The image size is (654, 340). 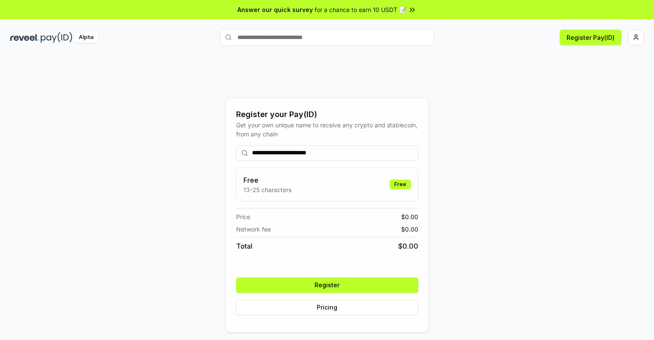 I want to click on span: Total, so click(x=244, y=246).